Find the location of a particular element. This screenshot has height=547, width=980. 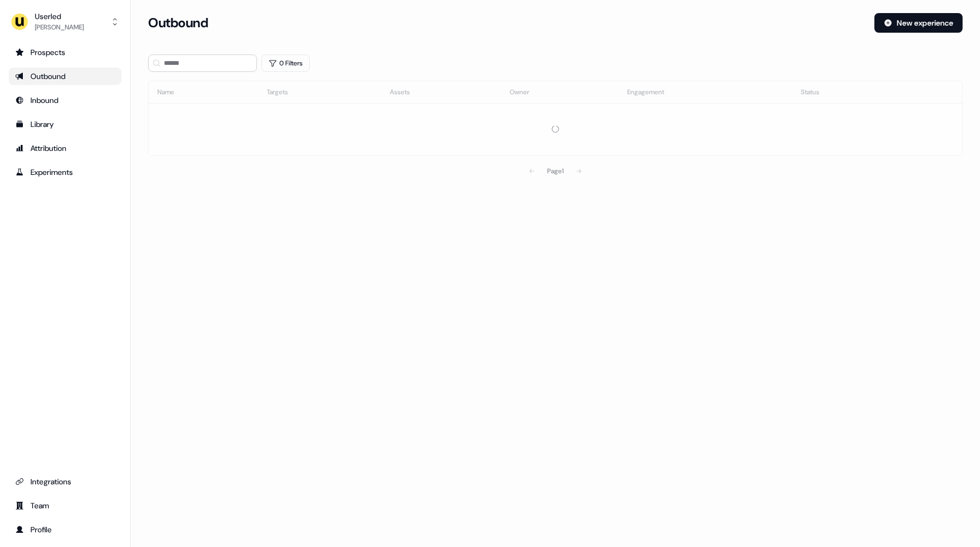

a: Go to attribution is located at coordinates (65, 148).